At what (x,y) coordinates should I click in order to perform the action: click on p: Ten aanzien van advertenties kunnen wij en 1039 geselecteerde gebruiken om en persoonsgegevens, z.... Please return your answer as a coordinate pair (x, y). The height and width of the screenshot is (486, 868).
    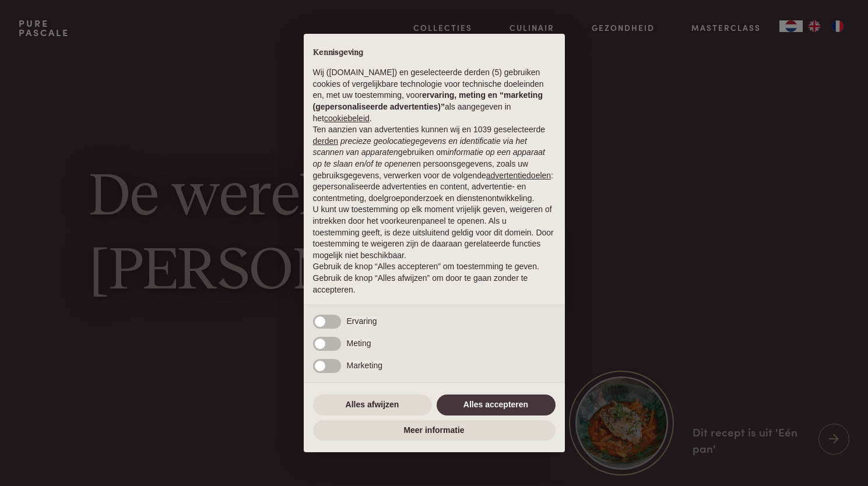
    Looking at the image, I should click on (434, 163).